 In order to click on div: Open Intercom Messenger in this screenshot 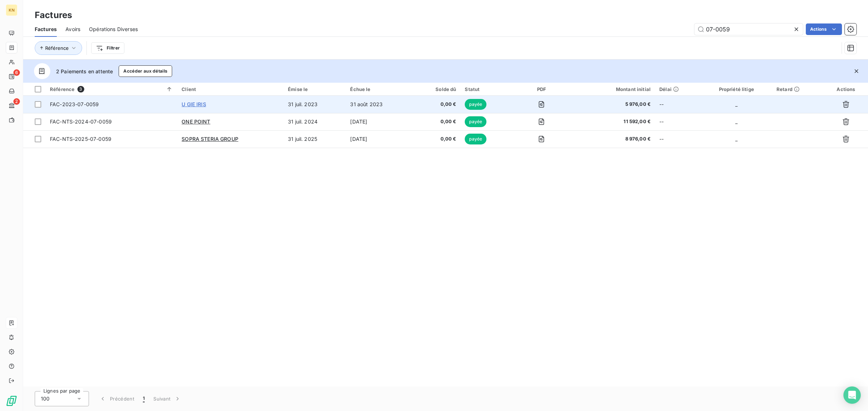, I will do `click(852, 396)`.